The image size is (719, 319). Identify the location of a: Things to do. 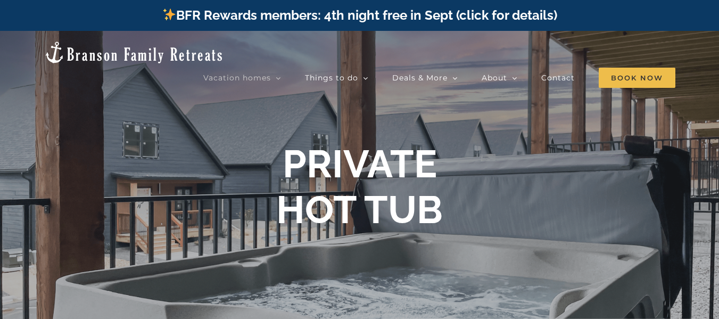
(336, 78).